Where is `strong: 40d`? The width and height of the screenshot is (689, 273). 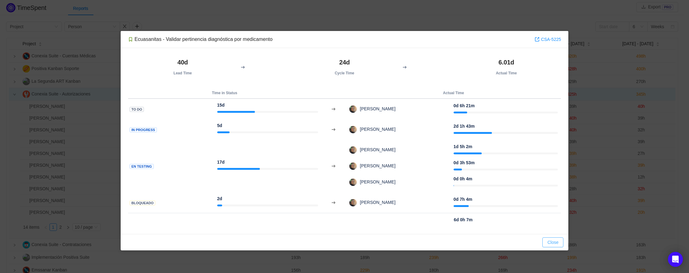
strong: 40d is located at coordinates (183, 62).